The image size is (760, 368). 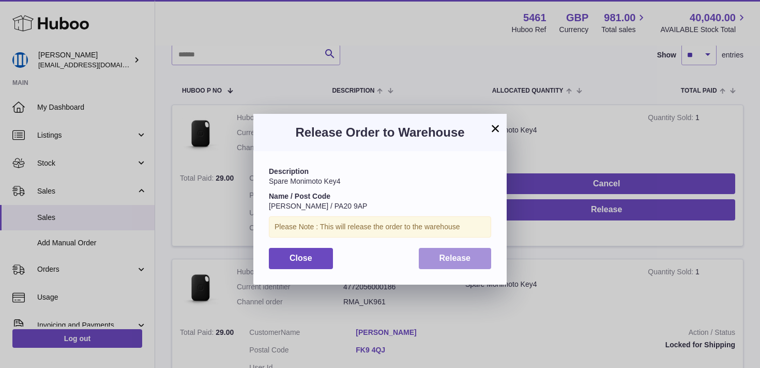 I want to click on span: Release, so click(x=455, y=257).